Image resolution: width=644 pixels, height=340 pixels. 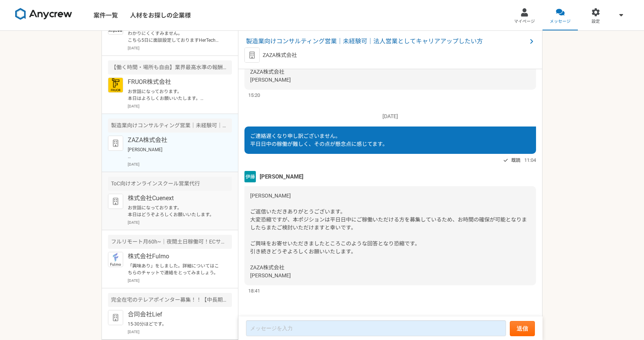 I want to click on span: 11:04, so click(x=530, y=160).